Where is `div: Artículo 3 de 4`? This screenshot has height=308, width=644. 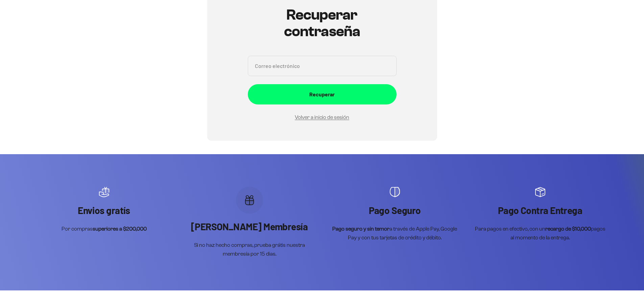 div: Artículo 3 de 4 is located at coordinates (395, 214).